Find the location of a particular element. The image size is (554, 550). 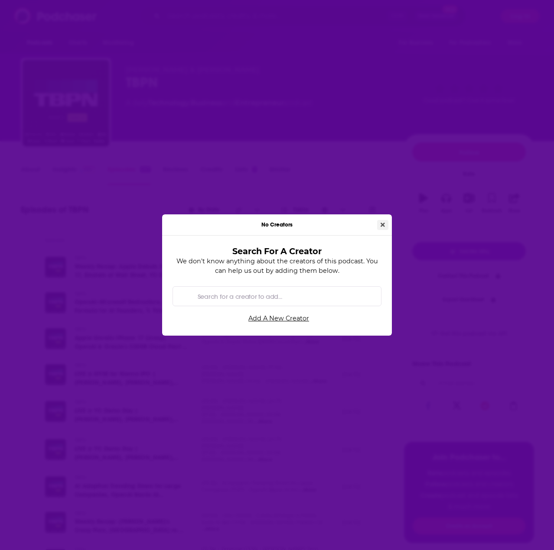

p: We don't know anything about the creators of this podcast. You can help us out by adding them below. is located at coordinates (277, 266).